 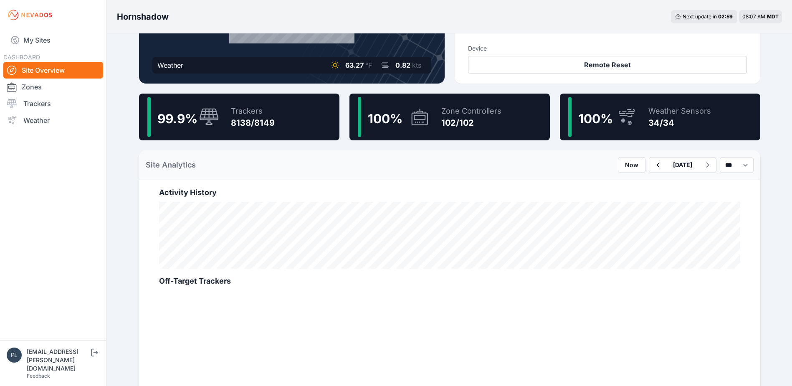 I want to click on a: My Sites, so click(x=53, y=40).